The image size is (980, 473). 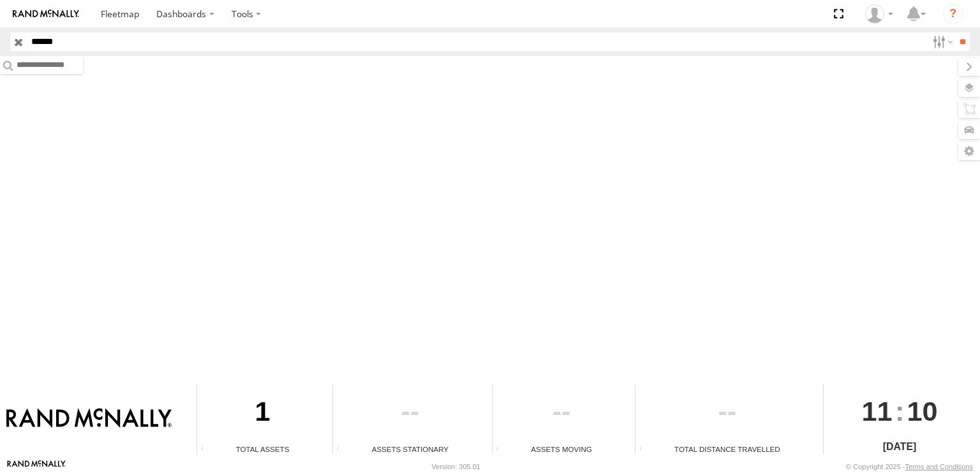 What do you see at coordinates (910, 467) in the screenshot?
I see `div: © Copyright 2025 -` at bounding box center [910, 467].